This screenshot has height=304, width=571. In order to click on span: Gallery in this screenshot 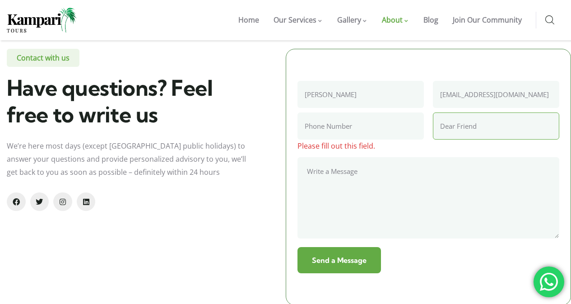, I will do `click(349, 20)`.